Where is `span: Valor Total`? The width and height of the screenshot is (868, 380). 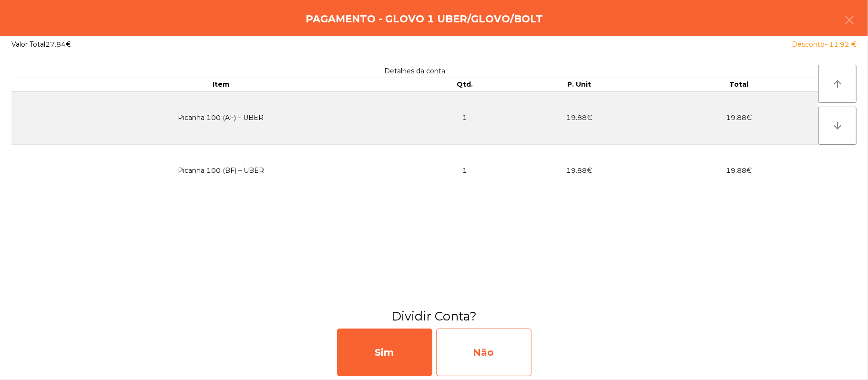 span: Valor Total is located at coordinates (28, 44).